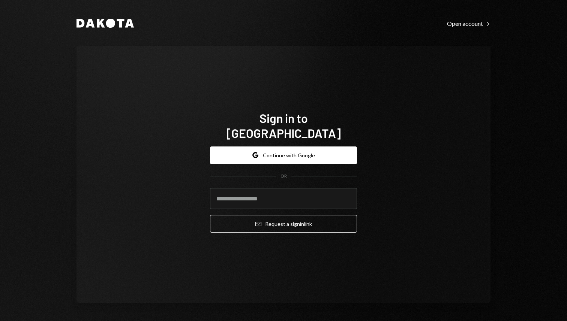 The width and height of the screenshot is (567, 321). What do you see at coordinates (283, 176) in the screenshot?
I see `div: OR` at bounding box center [283, 176].